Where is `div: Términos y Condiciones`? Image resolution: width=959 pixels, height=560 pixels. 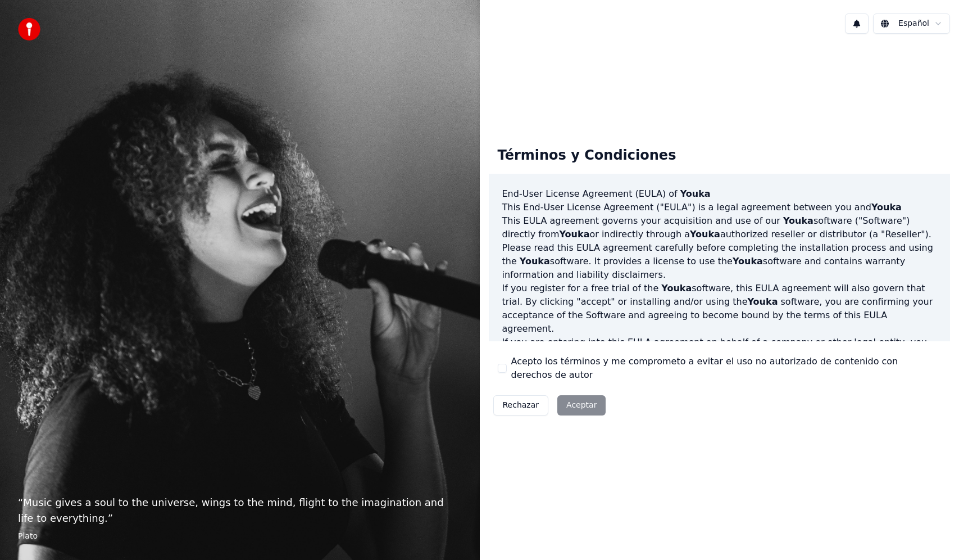
div: Términos y Condiciones is located at coordinates (587, 156).